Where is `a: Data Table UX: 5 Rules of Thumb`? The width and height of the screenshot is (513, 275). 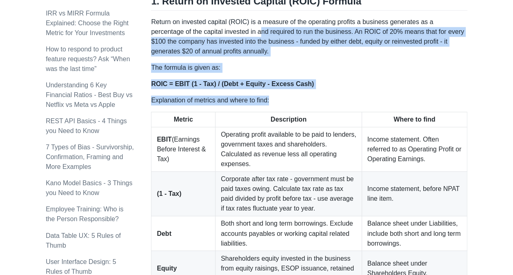 a: Data Table UX: 5 Rules of Thumb is located at coordinates (83, 240).